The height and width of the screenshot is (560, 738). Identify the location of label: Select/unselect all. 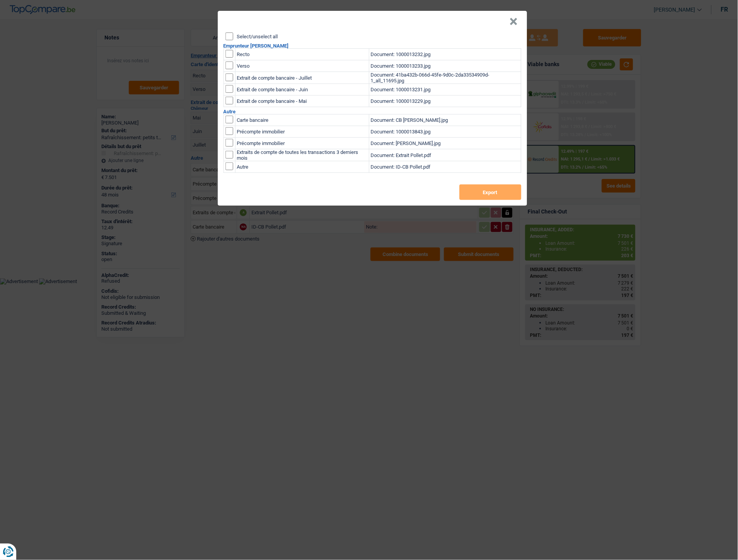
(258, 36).